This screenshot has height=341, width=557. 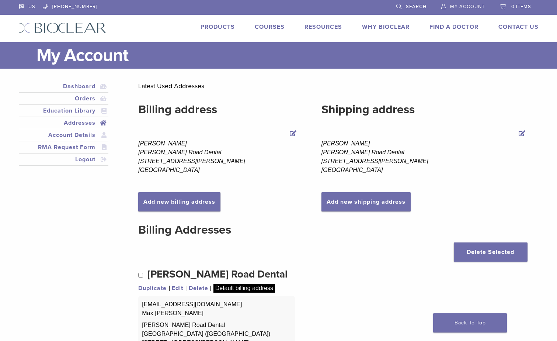 What do you see at coordinates (64, 159) in the screenshot?
I see `a: Logout` at bounding box center [64, 159].